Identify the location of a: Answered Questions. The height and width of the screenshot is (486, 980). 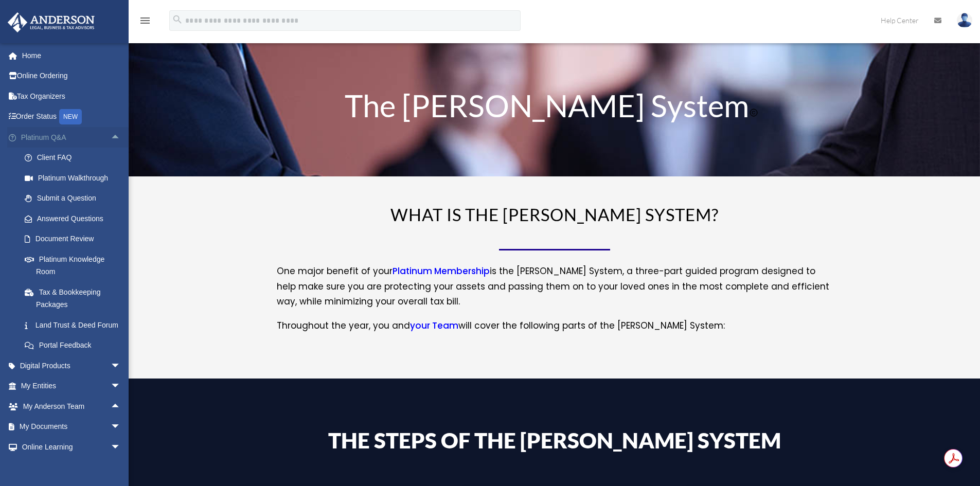
(75, 219).